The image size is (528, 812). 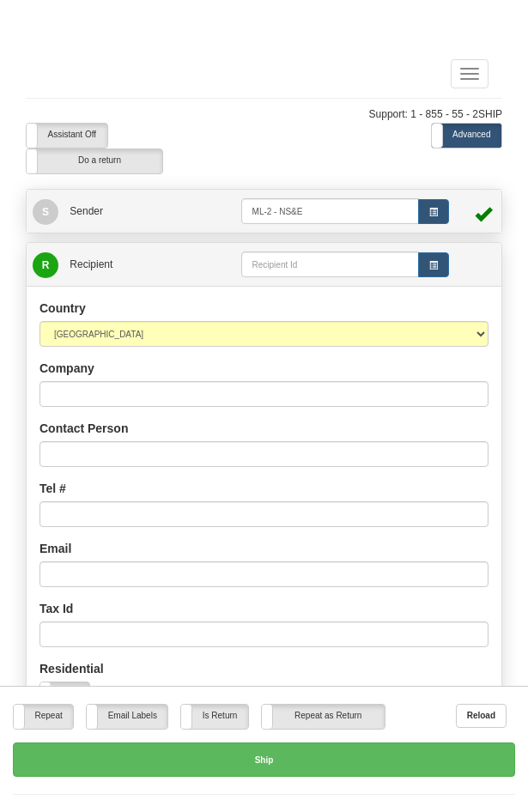 I want to click on label: Assistant Off, so click(x=67, y=135).